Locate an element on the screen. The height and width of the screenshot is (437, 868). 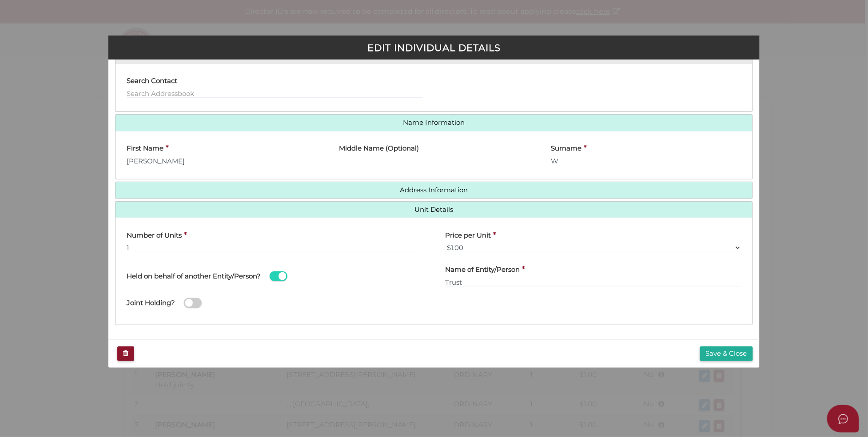
h4: Price per Unit is located at coordinates (468, 235).